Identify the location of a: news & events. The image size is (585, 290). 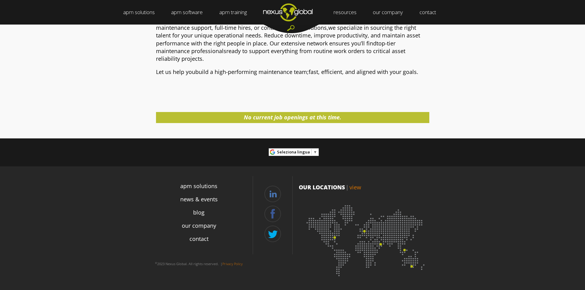
(199, 199).